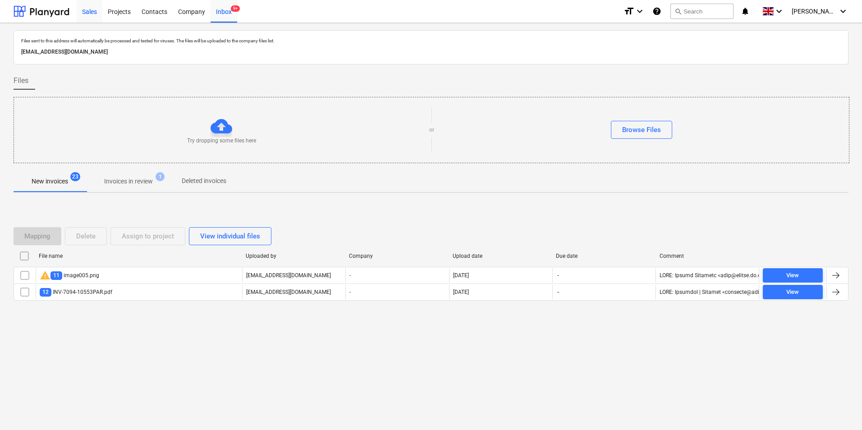 This screenshot has width=862, height=430. I want to click on div: File name, so click(138, 256).